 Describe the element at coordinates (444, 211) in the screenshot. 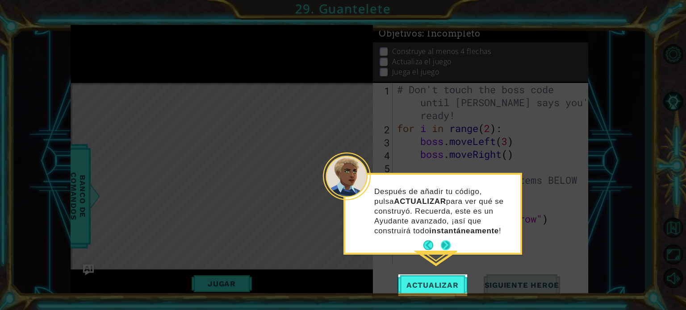

I see `p: Después de añadir tu código, pulsa para ver qué se construyó. Recuerda, este es un Ayudante avanz...` at that location.